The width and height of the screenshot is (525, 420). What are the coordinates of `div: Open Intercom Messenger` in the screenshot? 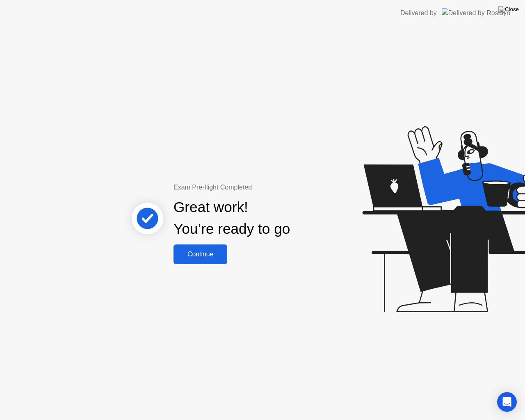 It's located at (507, 402).